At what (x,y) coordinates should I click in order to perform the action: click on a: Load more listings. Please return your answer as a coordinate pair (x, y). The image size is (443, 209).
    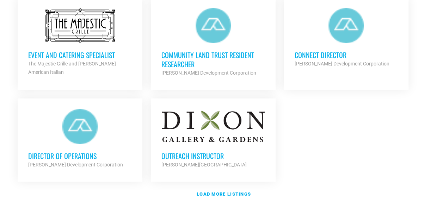
    Looking at the image, I should click on (222, 195).